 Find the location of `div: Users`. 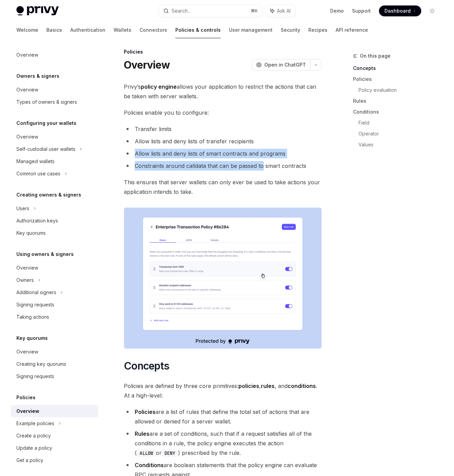

div: Users is located at coordinates (23, 208).